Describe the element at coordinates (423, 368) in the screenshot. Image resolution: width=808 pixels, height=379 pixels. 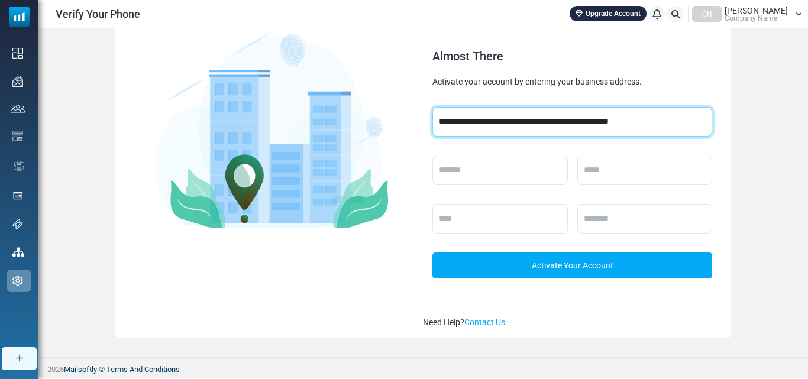
I see `footer: 2025` at that location.